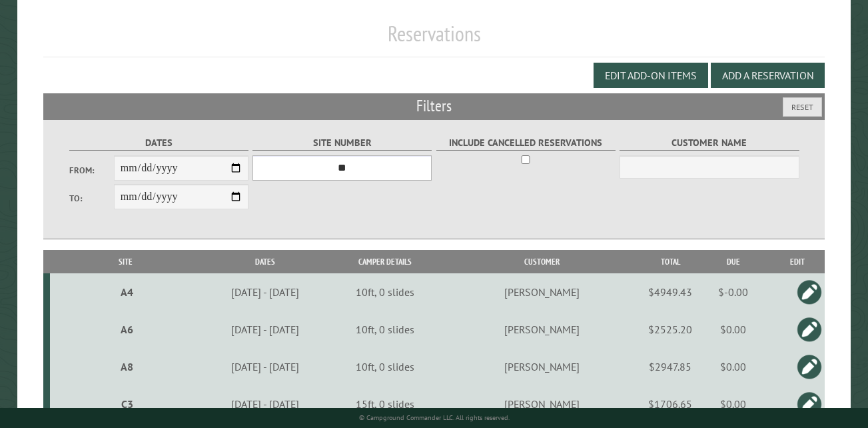  Describe the element at coordinates (342, 143) in the screenshot. I see `label: Site Number` at that location.